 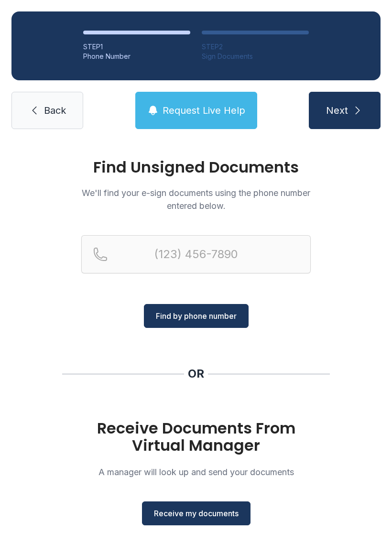 I want to click on span: Find by phone number, so click(x=196, y=316).